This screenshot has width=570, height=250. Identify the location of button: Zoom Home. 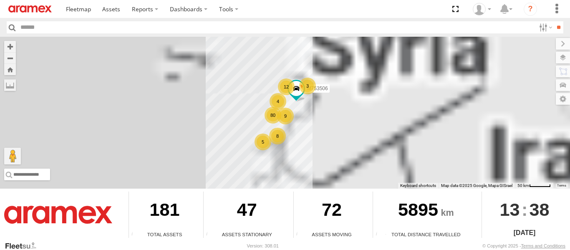
(10, 69).